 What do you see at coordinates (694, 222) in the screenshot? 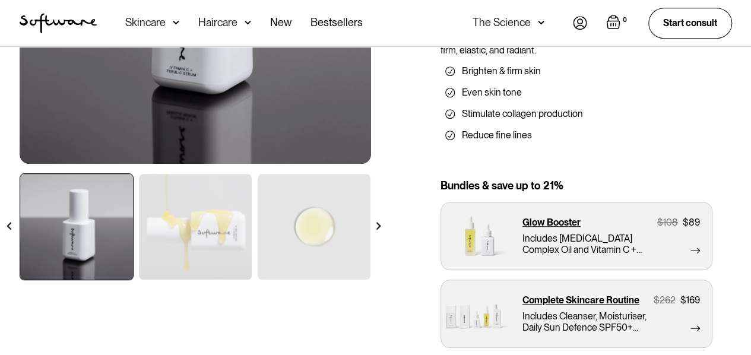
I see `div: 89` at bounding box center [694, 222].